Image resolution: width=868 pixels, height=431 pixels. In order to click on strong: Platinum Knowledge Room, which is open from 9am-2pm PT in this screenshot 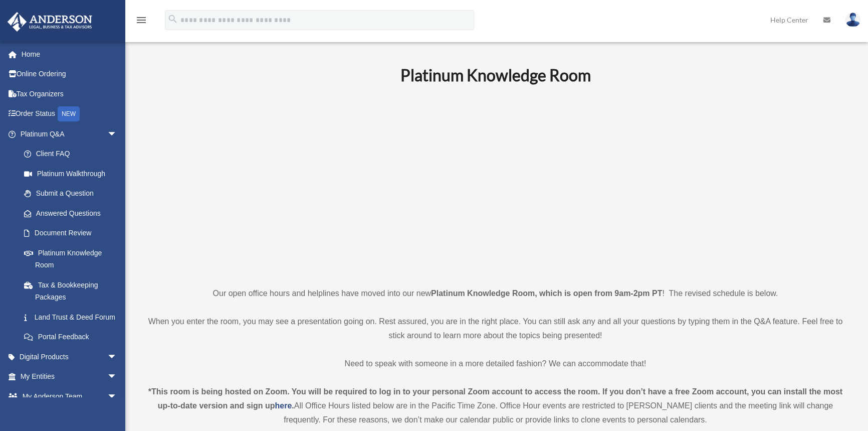, I will do `click(546, 293)`.